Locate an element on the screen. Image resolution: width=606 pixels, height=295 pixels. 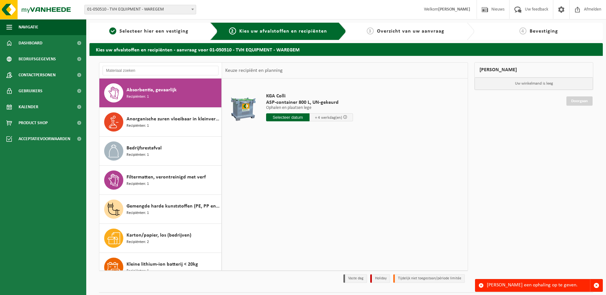
span: KGA Colli is located at coordinates (310, 96).